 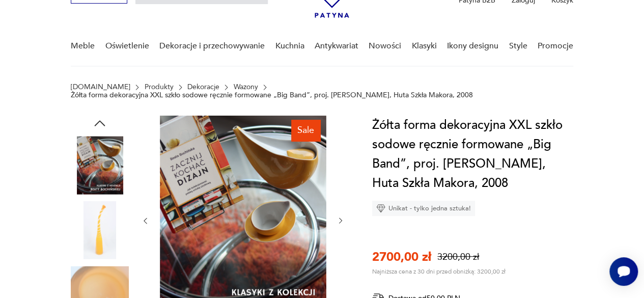 I want to click on p: 3200,00 zł, so click(x=458, y=257).